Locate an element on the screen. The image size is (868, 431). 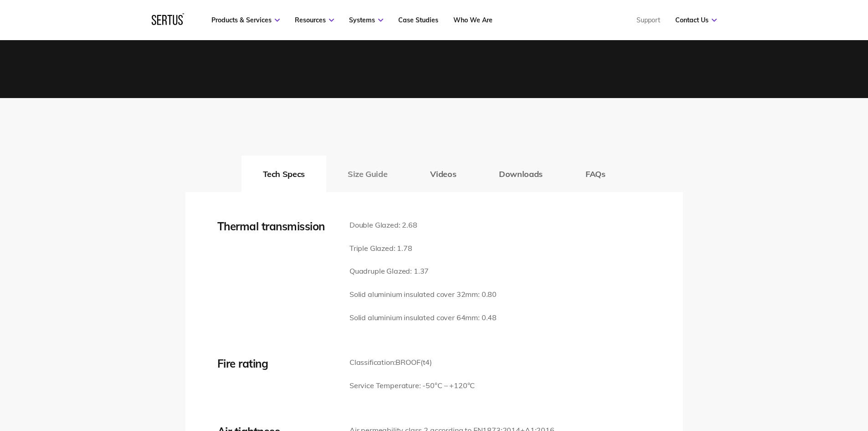
a: Who We Are is located at coordinates (473, 20).